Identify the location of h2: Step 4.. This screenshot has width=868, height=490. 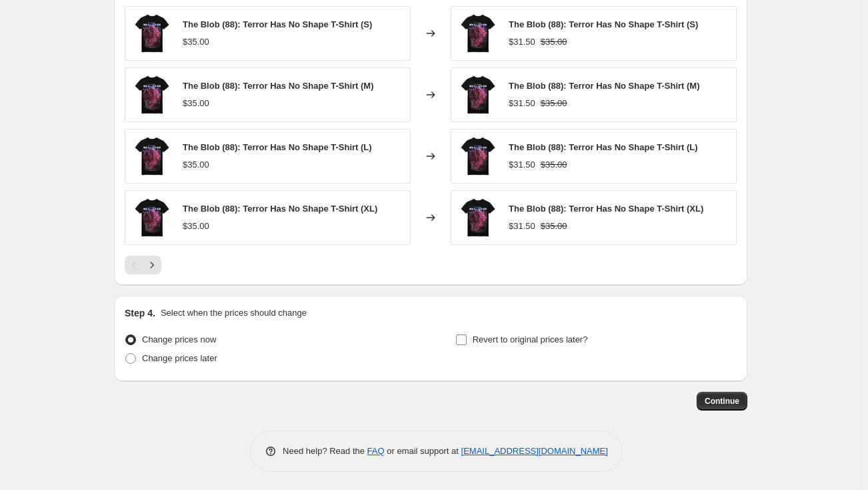
(140, 313).